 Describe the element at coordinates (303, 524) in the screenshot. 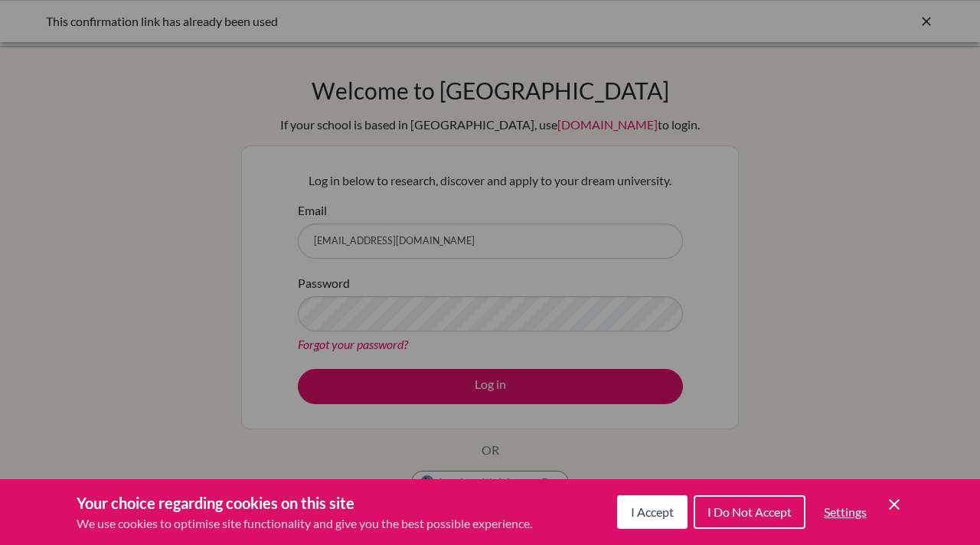

I see `p: We use cookies to optimise site functionality and give you the best possible experience.` at that location.